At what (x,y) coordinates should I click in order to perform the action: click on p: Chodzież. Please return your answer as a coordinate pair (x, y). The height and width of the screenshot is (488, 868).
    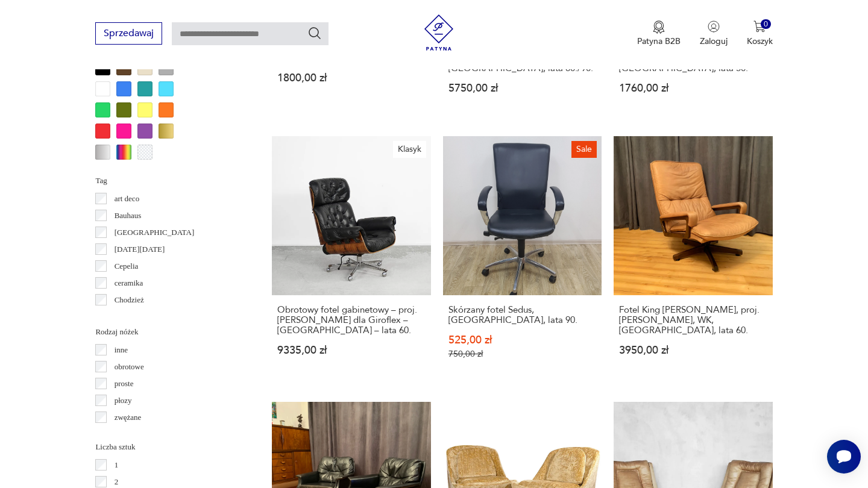
    Looking at the image, I should click on (129, 300).